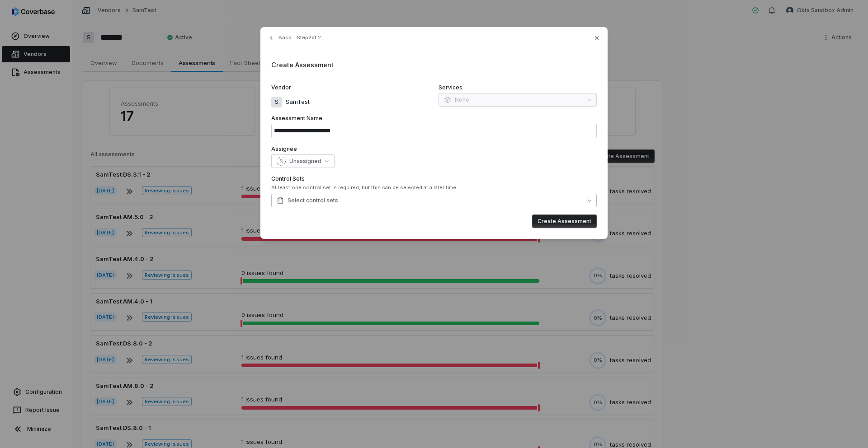 The height and width of the screenshot is (448, 868). What do you see at coordinates (279, 38) in the screenshot?
I see `button: Back` at bounding box center [279, 38].